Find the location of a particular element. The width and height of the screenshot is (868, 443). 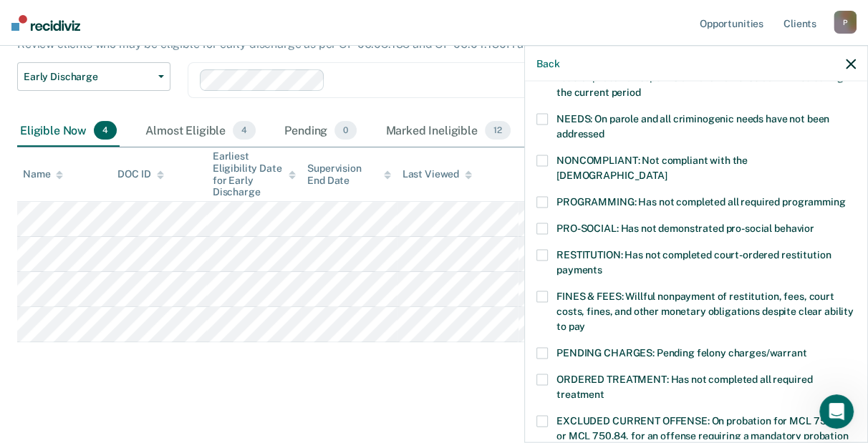

div: Eligible Now is located at coordinates (68, 131).